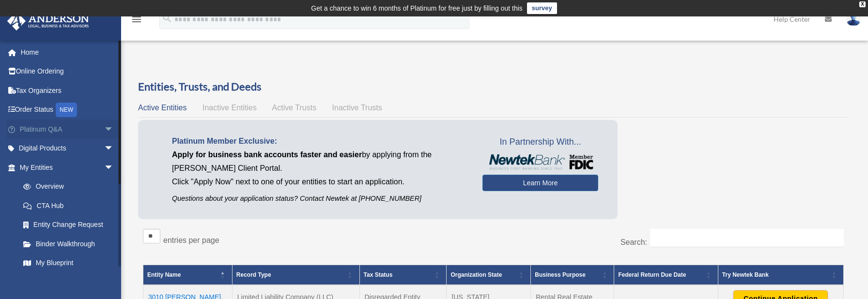  Describe the element at coordinates (48, 21) in the screenshot. I see `img: Anderson Advisors Platinum Portal` at that location.